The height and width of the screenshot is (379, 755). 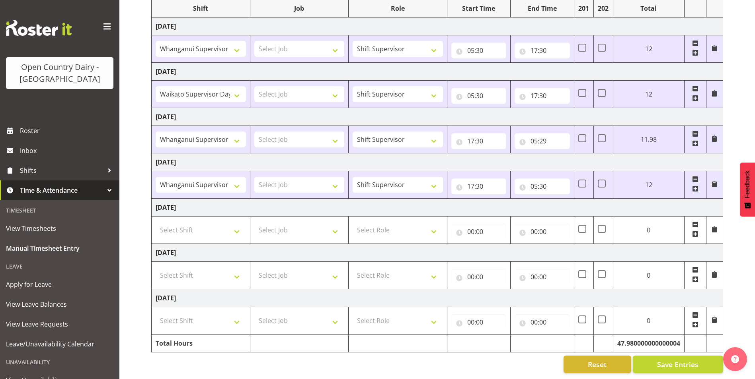 I want to click on span: Time & Attendance, so click(x=62, y=191).